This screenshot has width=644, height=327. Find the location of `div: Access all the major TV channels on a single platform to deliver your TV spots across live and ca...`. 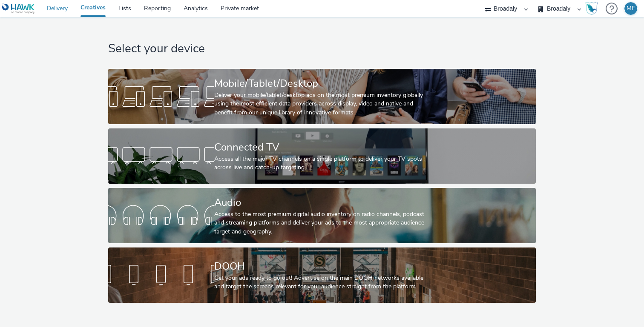

div: Access all the major TV channels on a single platform to deliver your TV spots across live and ca... is located at coordinates (320, 164).